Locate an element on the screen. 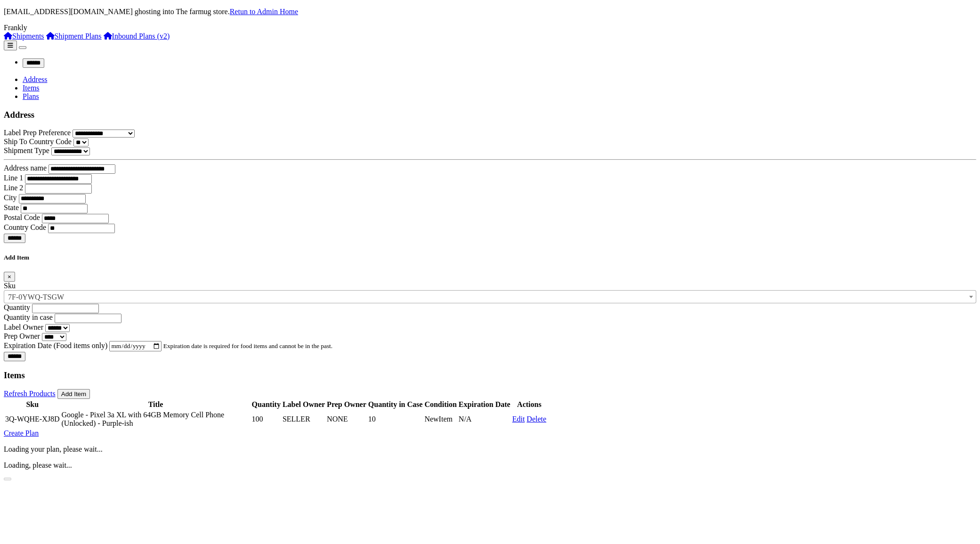 The height and width of the screenshot is (544, 980). label: Label Prep Preference is located at coordinates (37, 133).